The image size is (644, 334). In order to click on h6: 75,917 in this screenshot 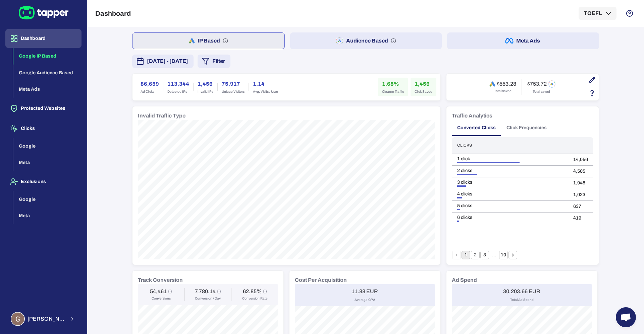, I will do `click(233, 84)`.